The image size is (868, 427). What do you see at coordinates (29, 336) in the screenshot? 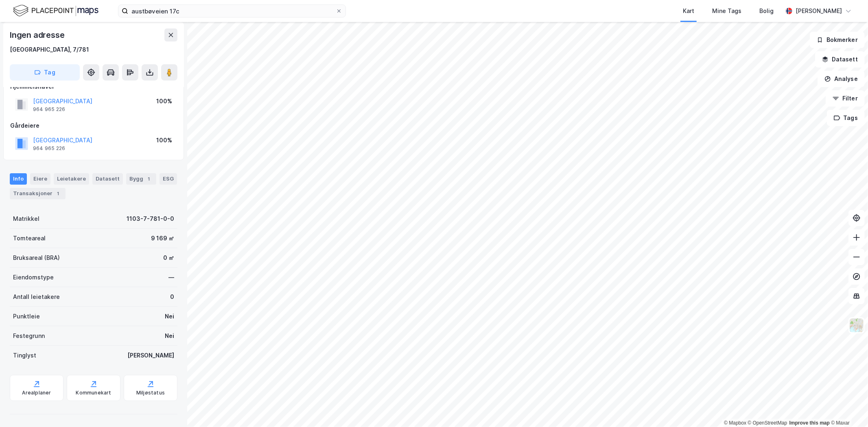
I see `div: Festegrunn` at bounding box center [29, 336].